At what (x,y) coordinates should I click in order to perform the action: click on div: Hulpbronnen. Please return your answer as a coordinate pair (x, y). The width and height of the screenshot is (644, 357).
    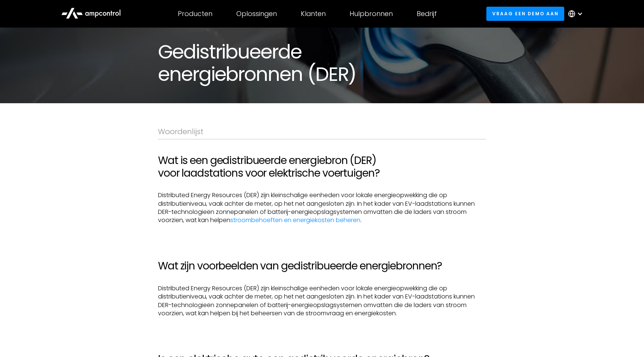
    Looking at the image, I should click on (371, 14).